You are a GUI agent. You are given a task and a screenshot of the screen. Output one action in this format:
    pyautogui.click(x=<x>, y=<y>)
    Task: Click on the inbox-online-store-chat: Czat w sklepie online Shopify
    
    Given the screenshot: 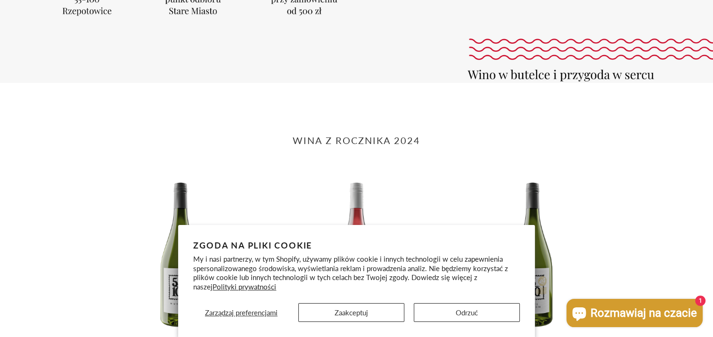 What is the action you would take?
    pyautogui.click(x=634, y=314)
    